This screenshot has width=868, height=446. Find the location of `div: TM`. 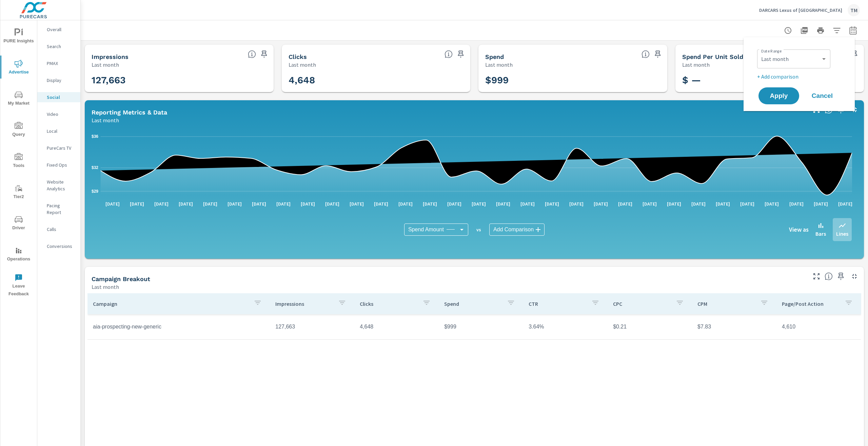

div: TM is located at coordinates (854, 10).